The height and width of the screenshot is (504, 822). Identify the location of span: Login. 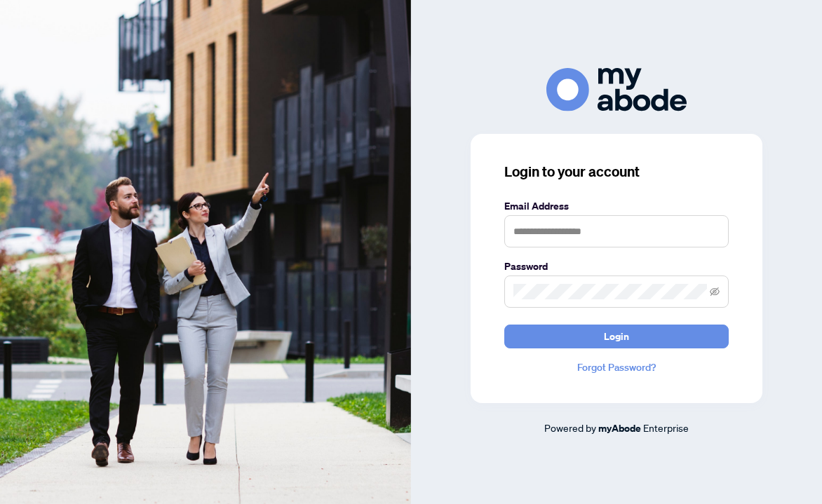
(616, 337).